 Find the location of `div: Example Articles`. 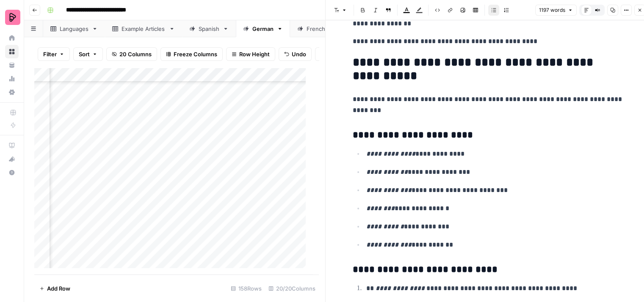

div: Example Articles is located at coordinates (144, 29).